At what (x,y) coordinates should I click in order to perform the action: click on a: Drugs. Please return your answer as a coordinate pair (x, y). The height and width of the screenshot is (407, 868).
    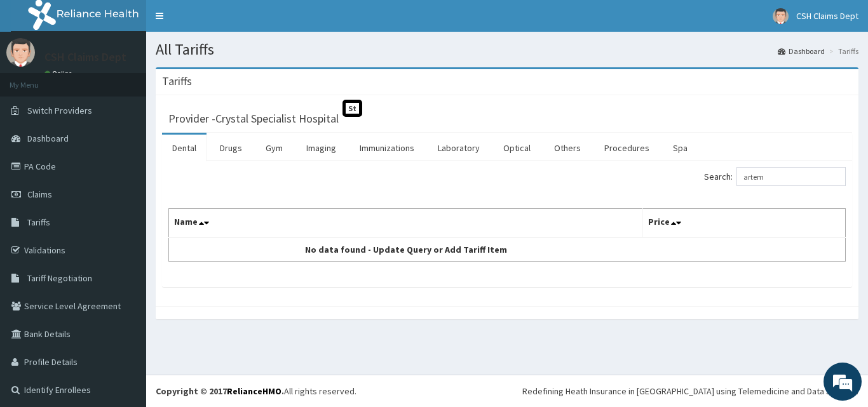
    Looking at the image, I should click on (231, 148).